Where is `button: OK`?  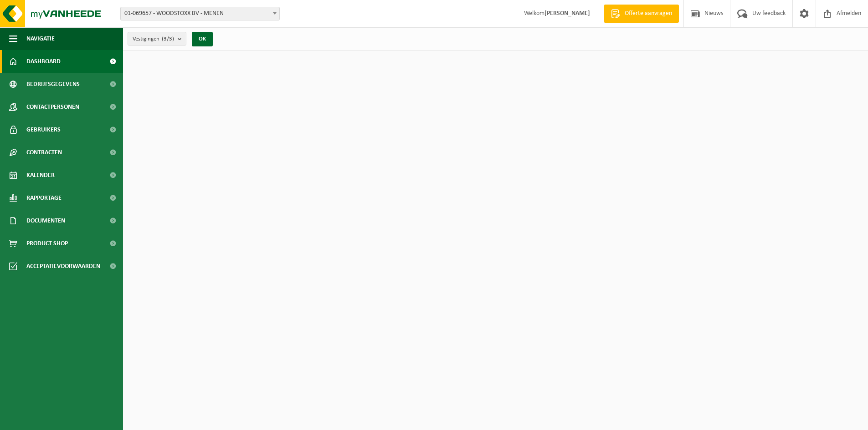 button: OK is located at coordinates (203, 39).